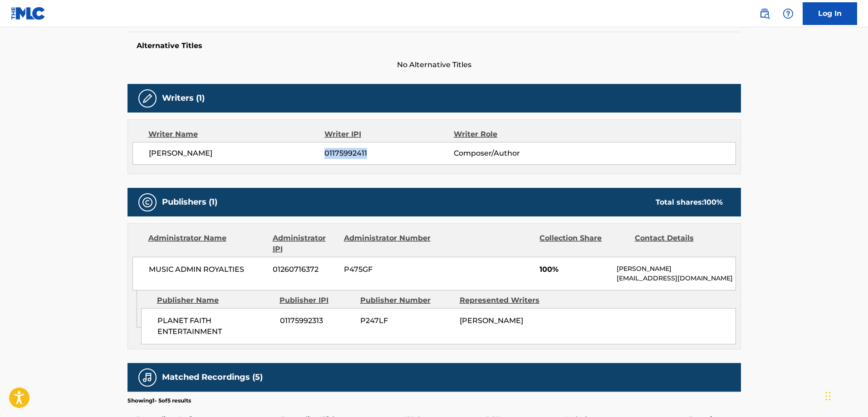 This screenshot has height=417, width=868. Describe the element at coordinates (678, 244) in the screenshot. I see `div: Contact Details` at that location.